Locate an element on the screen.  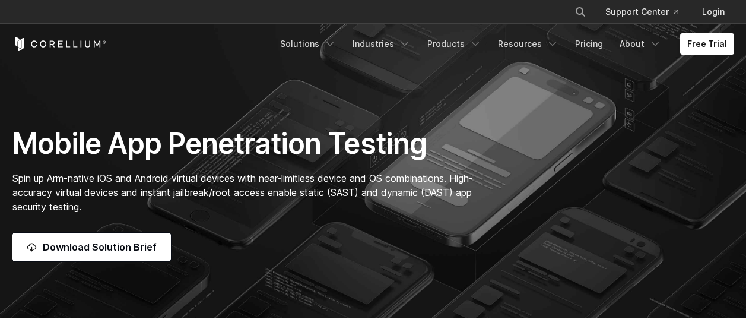
a: Support Center is located at coordinates (641, 12).